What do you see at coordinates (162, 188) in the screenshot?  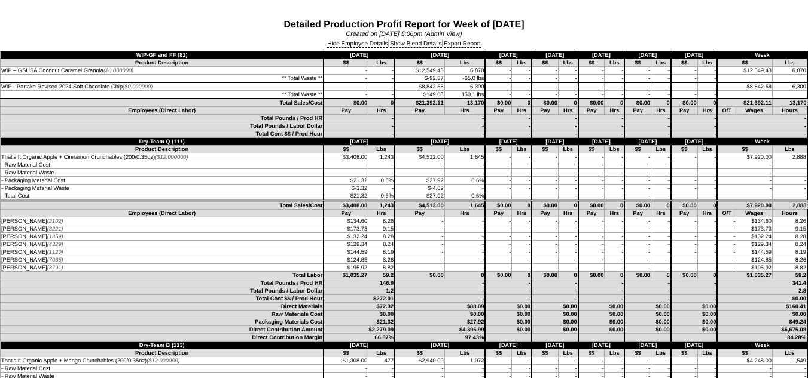 I see `td: - Packaging Material Waste` at bounding box center [162, 188].